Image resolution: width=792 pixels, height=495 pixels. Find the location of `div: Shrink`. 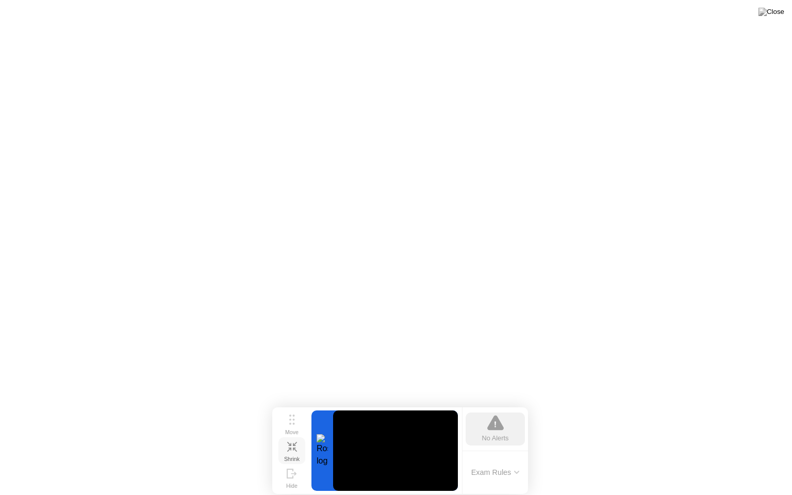

div: Shrink is located at coordinates (292, 459).